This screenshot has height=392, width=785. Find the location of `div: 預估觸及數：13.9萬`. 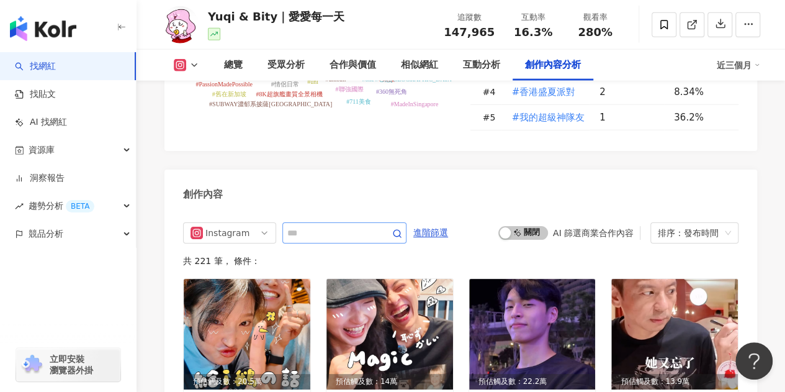

div: 預估觸及數：13.9萬 is located at coordinates (675, 381).